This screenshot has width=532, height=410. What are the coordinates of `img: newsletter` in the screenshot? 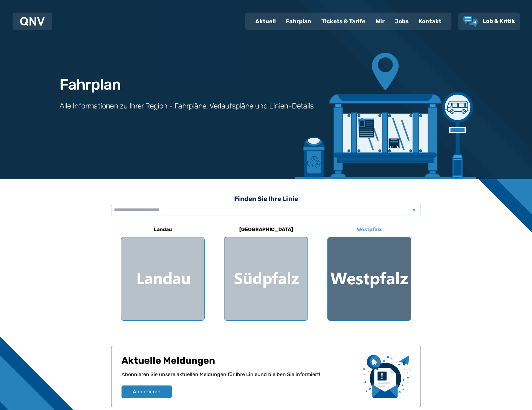 It's located at (387, 377).